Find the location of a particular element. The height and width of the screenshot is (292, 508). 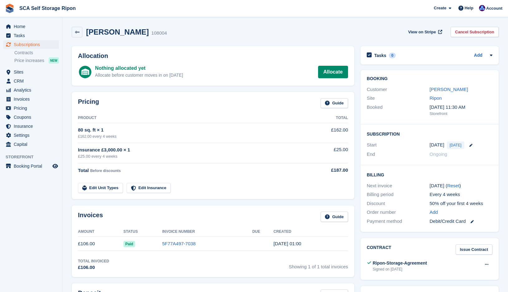

div: Ripon-Storage-Agreement is located at coordinates (400, 263).